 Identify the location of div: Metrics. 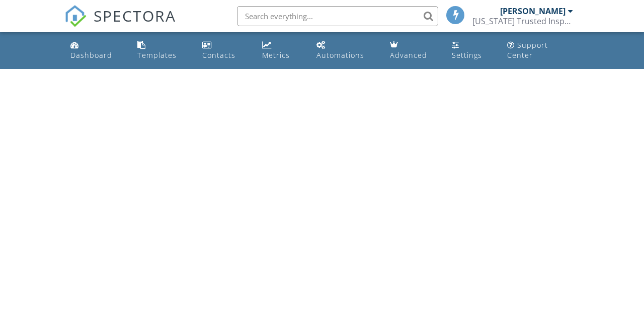
(276, 55).